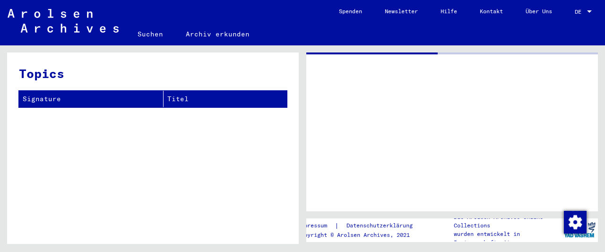  Describe the element at coordinates (153, 73) in the screenshot. I see `h3: Topics` at that location.